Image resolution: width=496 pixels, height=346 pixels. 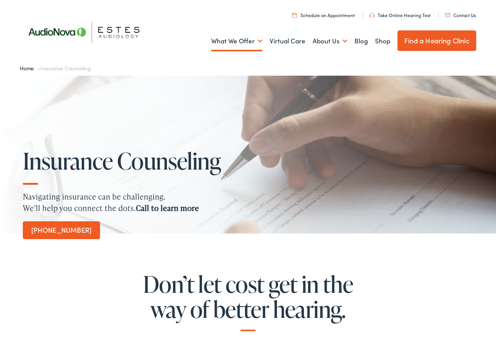 What do you see at coordinates (236, 41) in the screenshot?
I see `a: What We Offer` at bounding box center [236, 41].